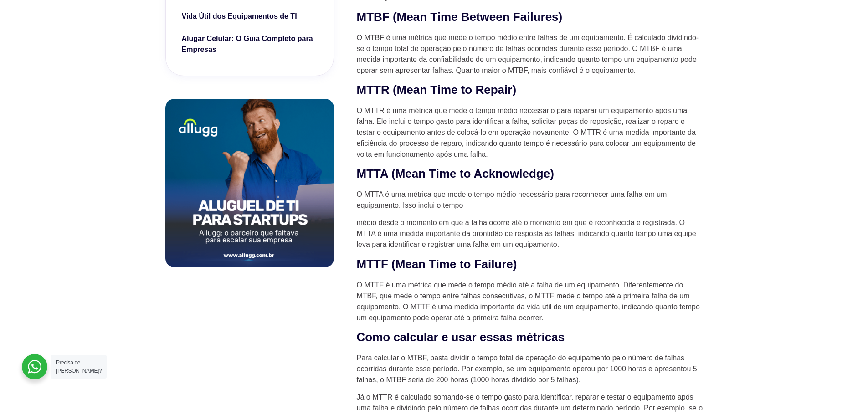 This screenshot has height=415, width=868. I want to click on h2: MTBF (Mean Time Between Failures), so click(529, 17).